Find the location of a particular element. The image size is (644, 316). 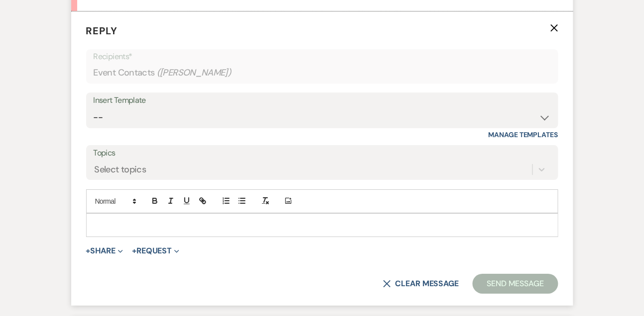

button: Clear message is located at coordinates (421, 284).